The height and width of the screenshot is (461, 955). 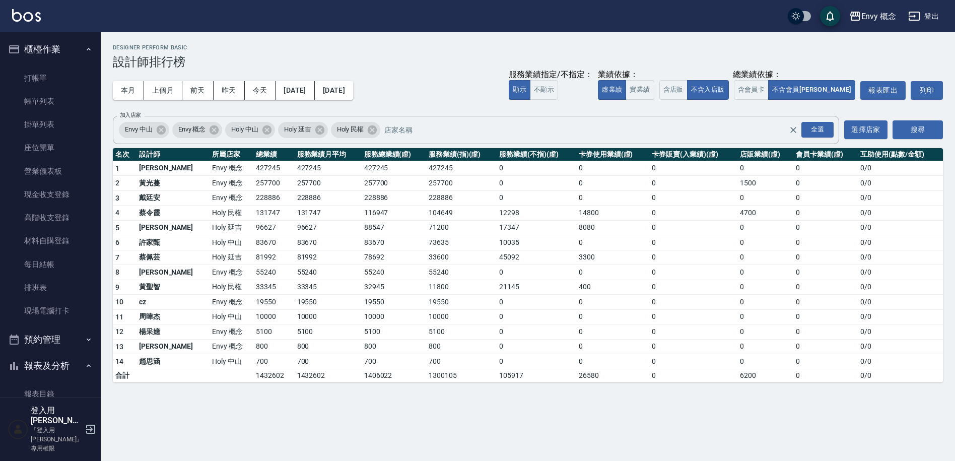 I want to click on button: Clear, so click(x=794, y=130).